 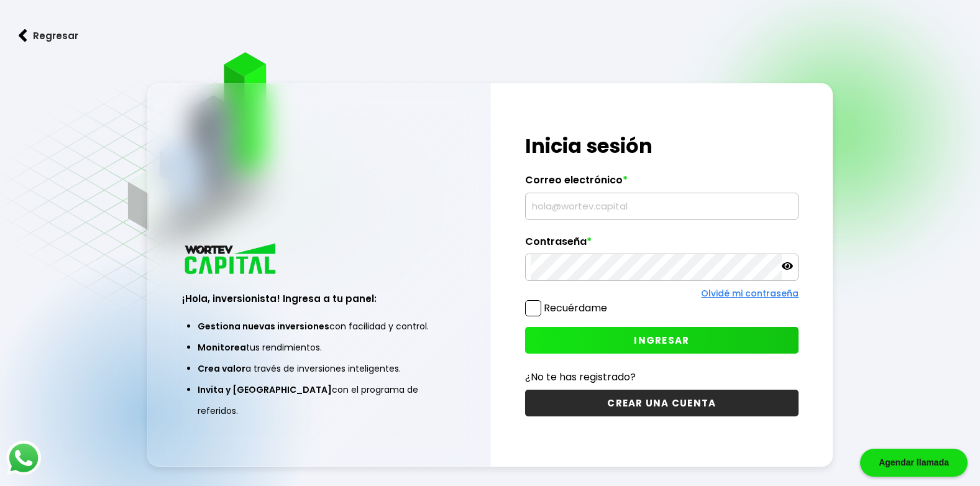 I want to click on a: Olvidé mi contraseña, so click(x=750, y=293).